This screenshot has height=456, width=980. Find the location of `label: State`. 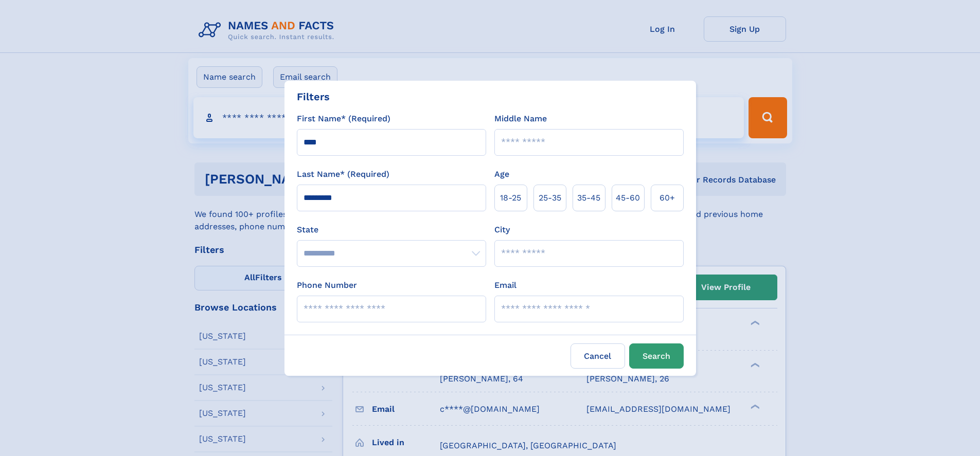

label: State is located at coordinates (392, 230).